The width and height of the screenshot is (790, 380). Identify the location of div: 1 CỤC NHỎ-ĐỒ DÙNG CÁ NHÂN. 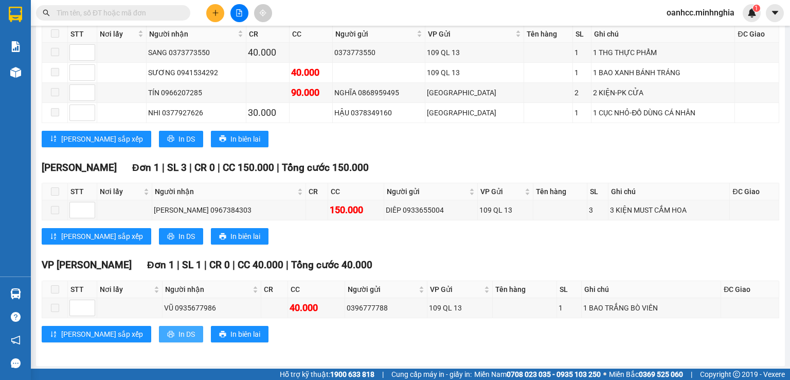
(663, 113).